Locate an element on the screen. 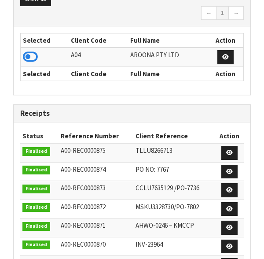 The image size is (264, 259). span: A00-REC0000874 is located at coordinates (83, 169).